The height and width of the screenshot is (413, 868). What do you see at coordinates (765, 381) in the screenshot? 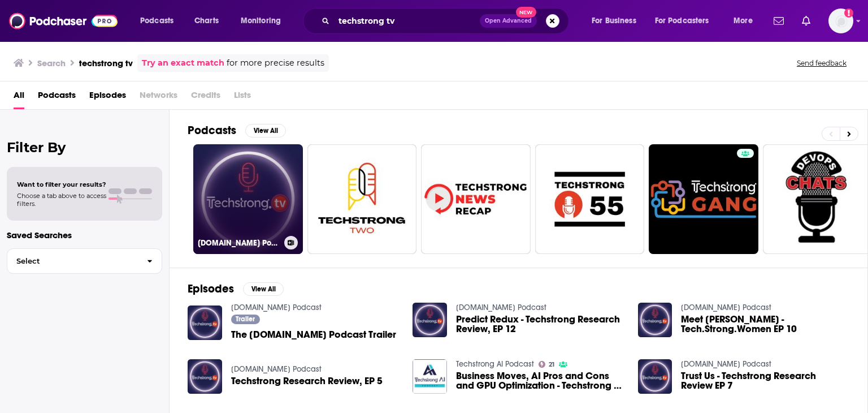
I see `span: Trust Us - Techstrong Research Review EP 7` at bounding box center [765, 381].